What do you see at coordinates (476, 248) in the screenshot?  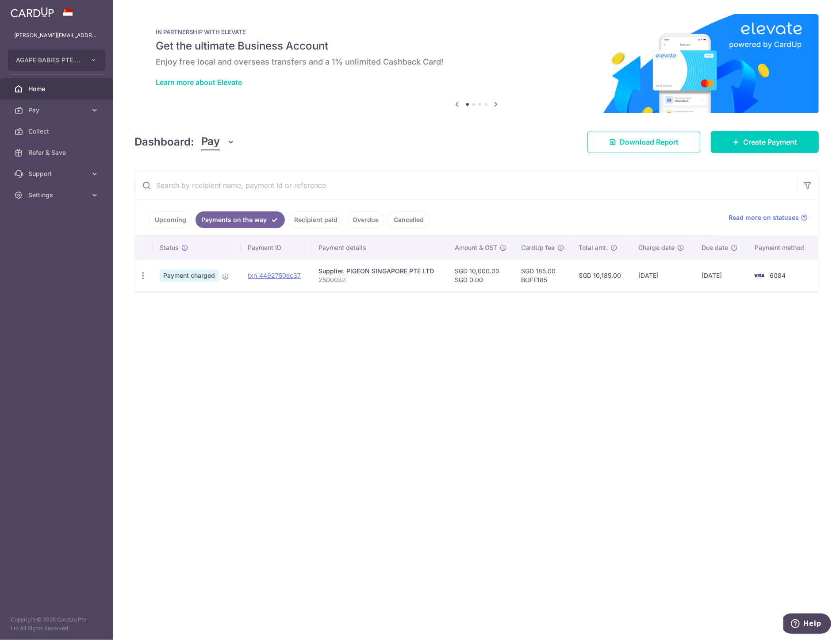 I see `span: Amount & GST` at bounding box center [476, 248].